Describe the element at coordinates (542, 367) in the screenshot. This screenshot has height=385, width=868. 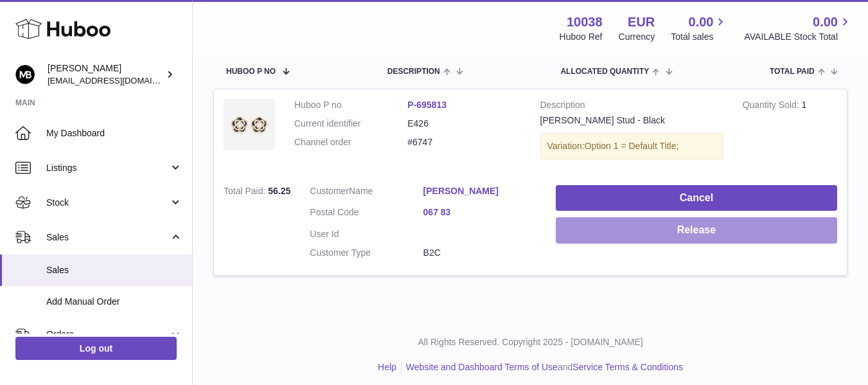
I see `li: and` at that location.